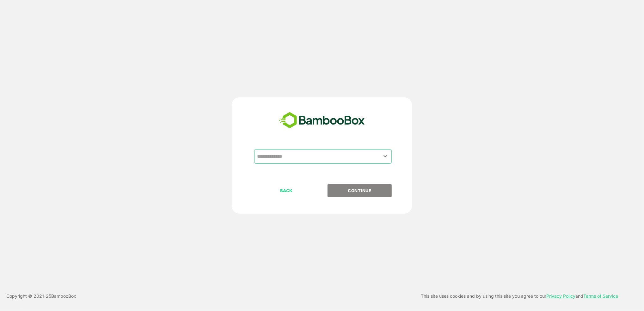  Describe the element at coordinates (286, 190) in the screenshot. I see `p: BACK` at that location.